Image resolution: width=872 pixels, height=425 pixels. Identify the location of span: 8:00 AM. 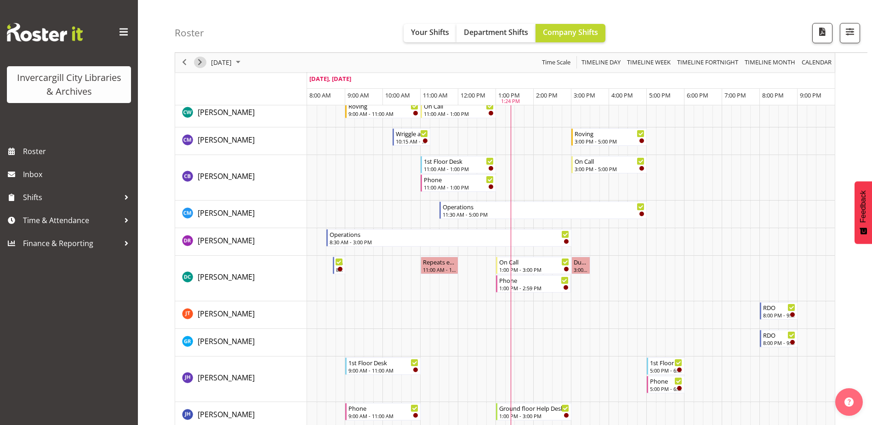
(320, 95).